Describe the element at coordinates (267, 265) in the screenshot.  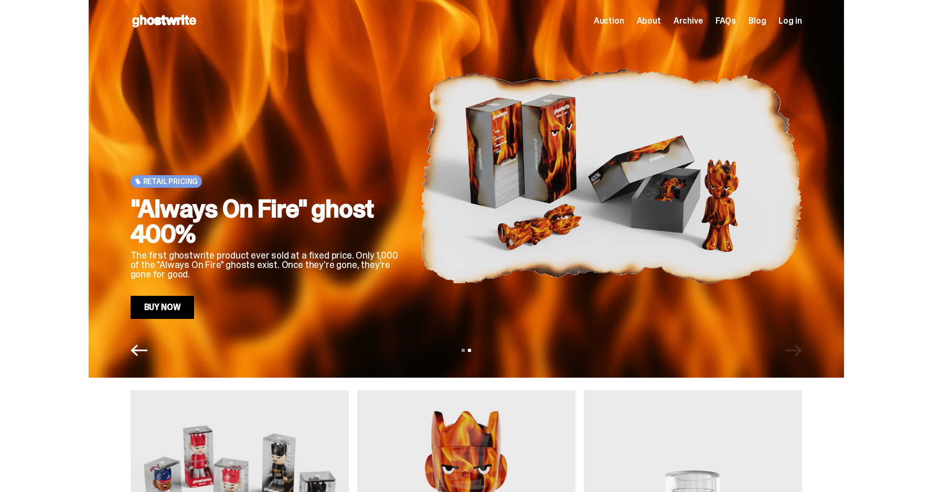
I see `p: The first ghostwrite product ever sold at a fixed price. Only 1,000 of the "Always On Fire" ghost...` at that location.